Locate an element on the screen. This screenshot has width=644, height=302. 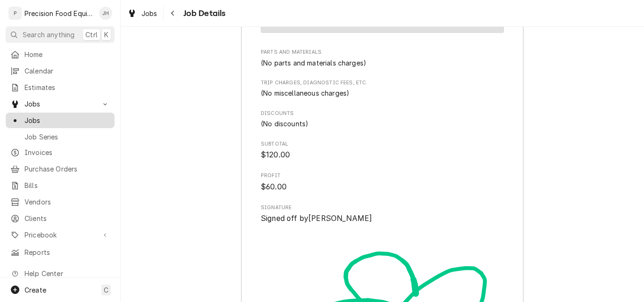
div: Trip Charges, Diagnostic Fees, etc. List is located at coordinates (383, 93).